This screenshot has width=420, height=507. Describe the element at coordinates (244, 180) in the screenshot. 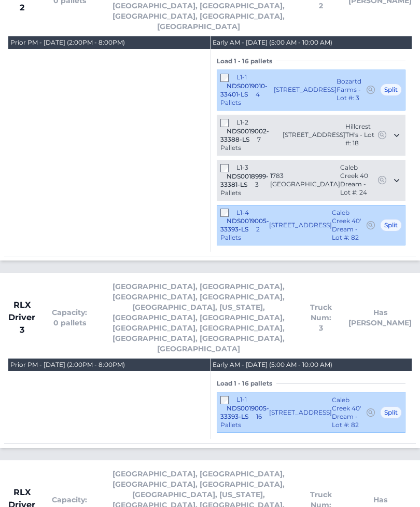

I see `span: NDS0018999-33381-LS` at that location.